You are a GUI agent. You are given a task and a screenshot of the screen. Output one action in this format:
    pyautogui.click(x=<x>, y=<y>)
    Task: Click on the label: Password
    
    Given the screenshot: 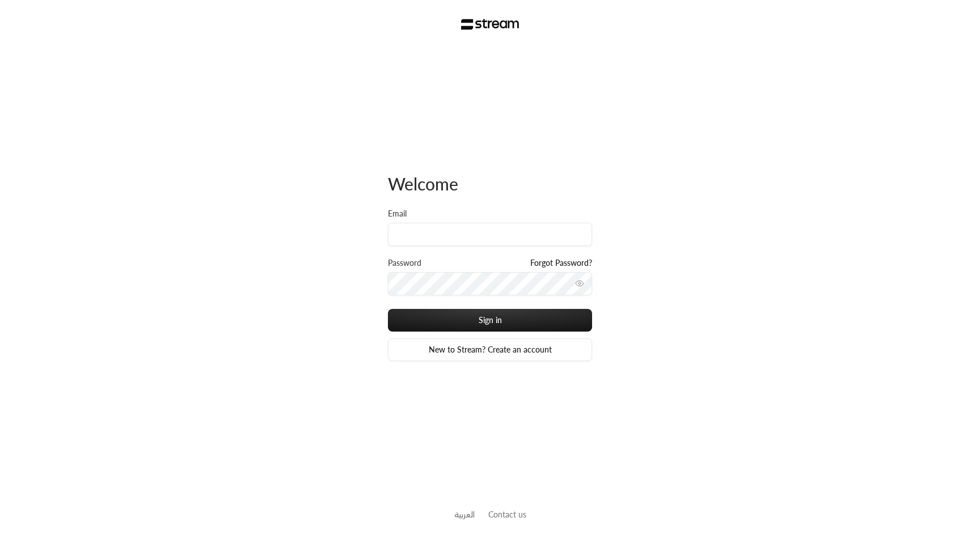 What is the action you would take?
    pyautogui.click(x=405, y=263)
    